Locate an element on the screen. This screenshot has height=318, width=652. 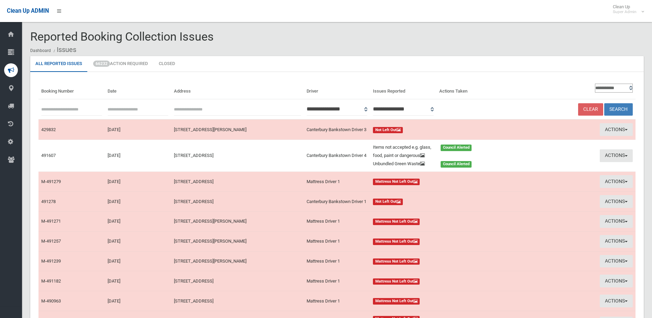
th: Driver is located at coordinates (337, 89).